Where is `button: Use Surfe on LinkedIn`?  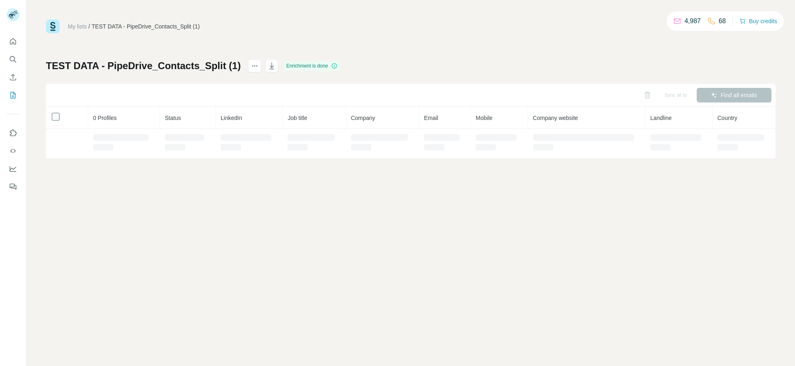
button: Use Surfe on LinkedIn is located at coordinates (13, 133).